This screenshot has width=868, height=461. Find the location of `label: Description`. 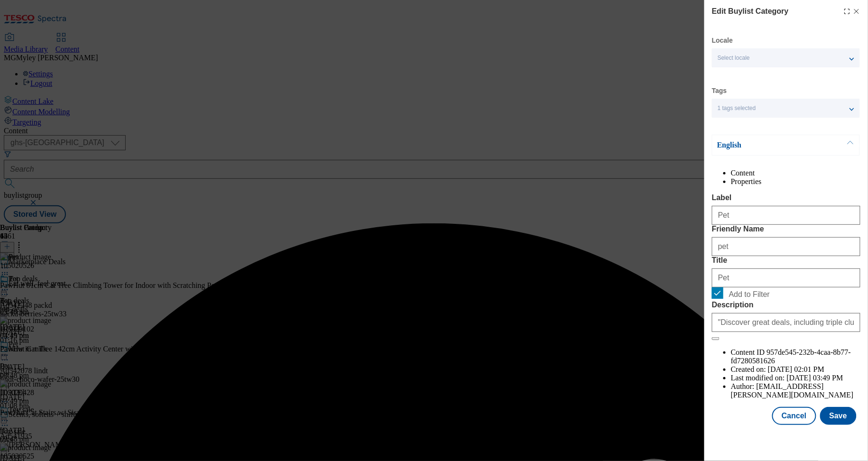

label: Description is located at coordinates (786, 305).